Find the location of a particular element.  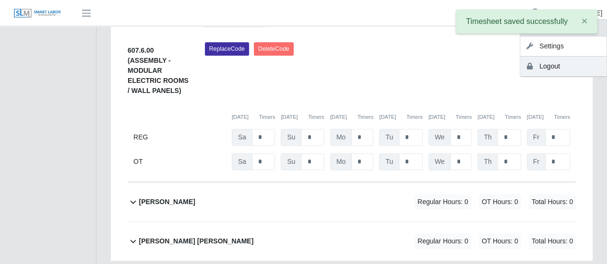

div: OT is located at coordinates (179, 162).